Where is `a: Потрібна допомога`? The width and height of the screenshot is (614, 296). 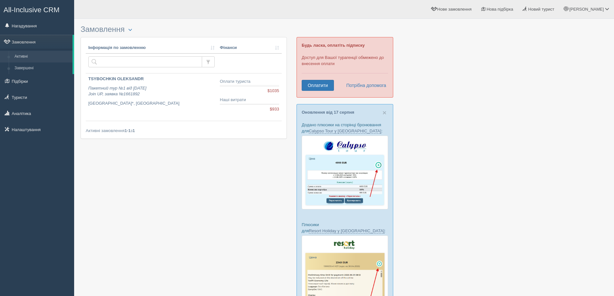
a: Потрібна допомога is located at coordinates (364, 85).